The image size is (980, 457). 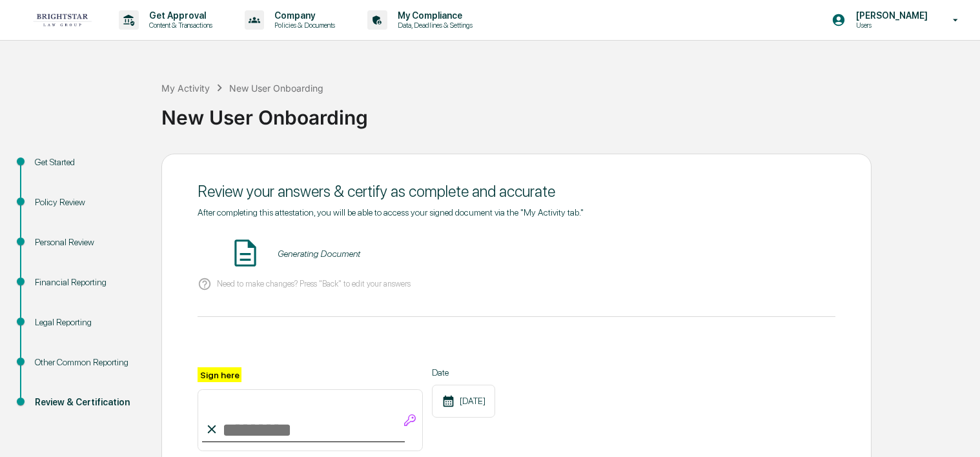 I want to click on label: Sign here, so click(x=220, y=374).